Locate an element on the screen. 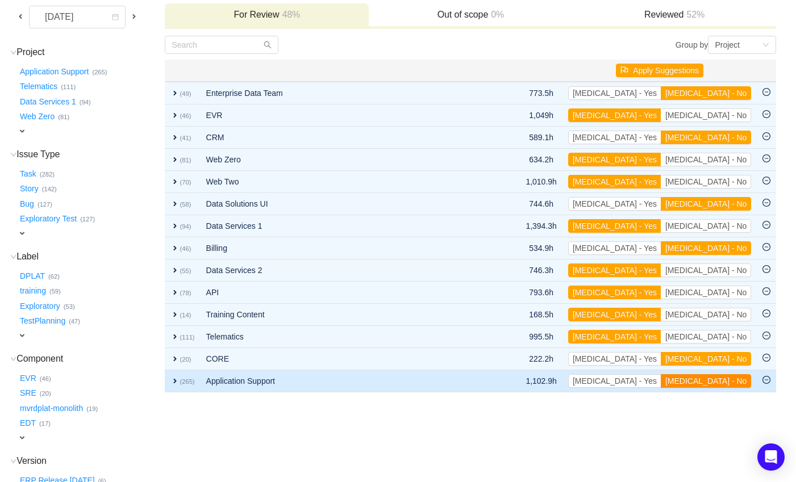 The width and height of the screenshot is (796, 482). td: 589.1h is located at coordinates (541, 137).